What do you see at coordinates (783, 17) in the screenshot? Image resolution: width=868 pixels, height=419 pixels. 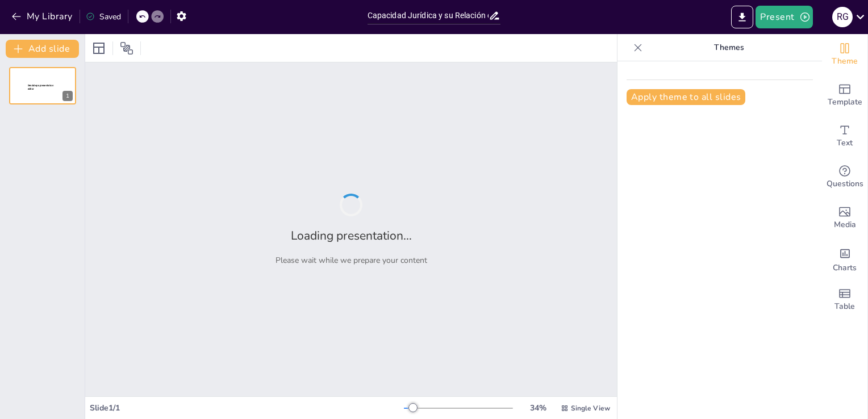 I see `button: Present` at bounding box center [783, 17].